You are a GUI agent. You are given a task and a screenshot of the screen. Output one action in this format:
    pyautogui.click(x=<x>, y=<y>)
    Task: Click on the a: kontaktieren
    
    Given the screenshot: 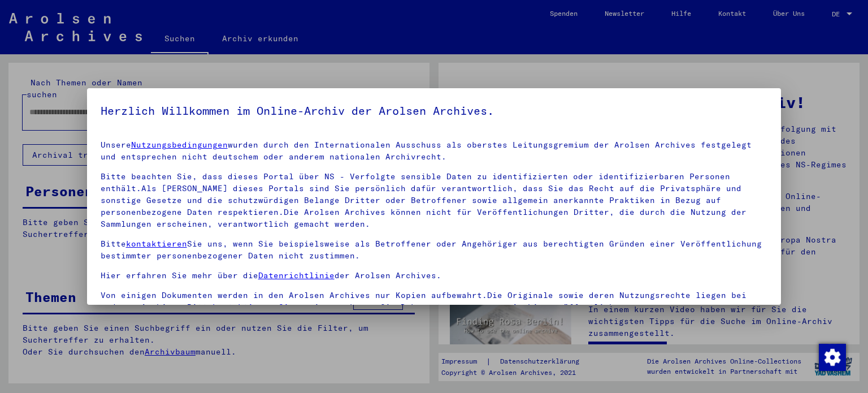 What is the action you would take?
    pyautogui.click(x=156, y=244)
    